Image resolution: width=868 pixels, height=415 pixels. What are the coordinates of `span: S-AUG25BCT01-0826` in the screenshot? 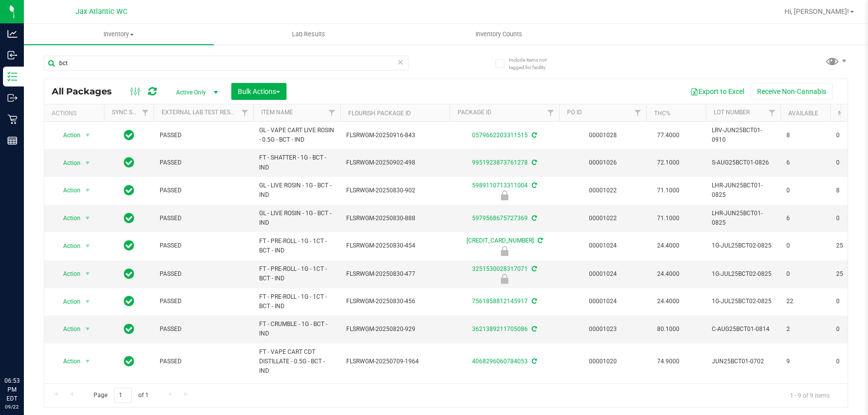 It's located at (743, 162).